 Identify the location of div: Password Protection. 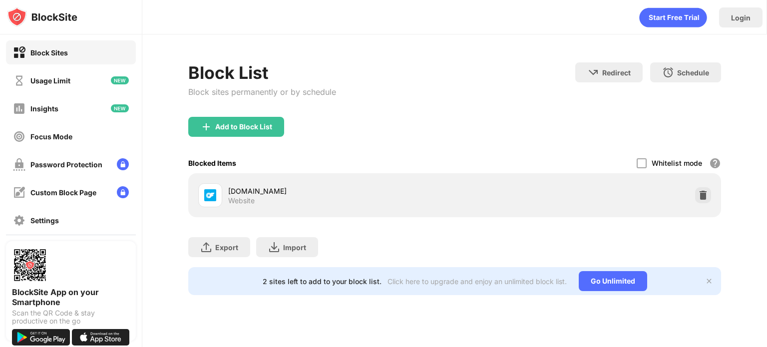
(66, 164).